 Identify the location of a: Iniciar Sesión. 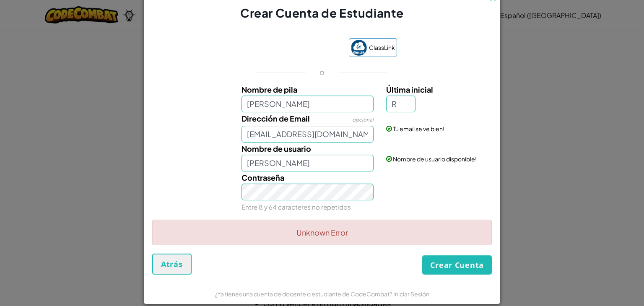
(411, 294).